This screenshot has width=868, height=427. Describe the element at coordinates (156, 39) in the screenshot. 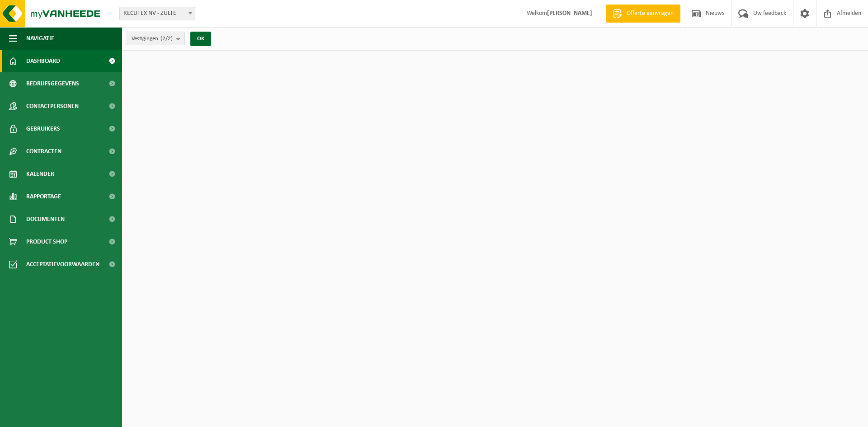

I see `button: Vestigingen(2/2)` at that location.